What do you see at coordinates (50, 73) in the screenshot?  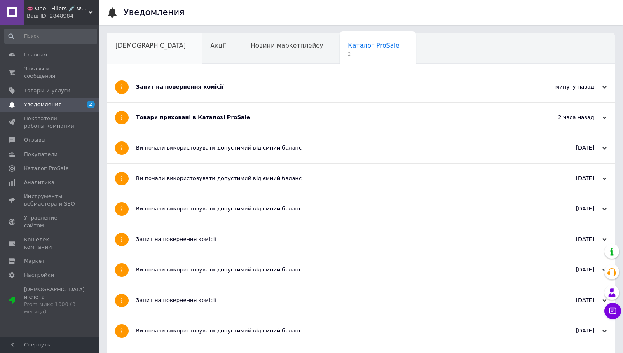 I see `span: Заказы и сообщения` at bounding box center [50, 73].